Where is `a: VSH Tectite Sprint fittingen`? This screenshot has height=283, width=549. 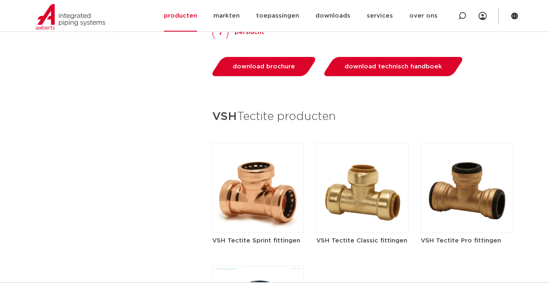 a: VSH Tectite Sprint fittingen is located at coordinates (258, 215).